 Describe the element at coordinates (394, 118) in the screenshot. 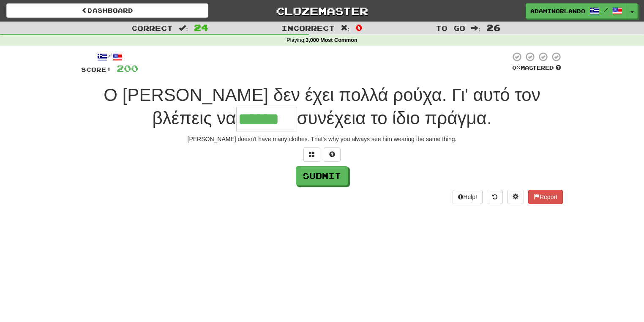

I see `span: συνέχεια το ίδιο πράγμα.` at that location.